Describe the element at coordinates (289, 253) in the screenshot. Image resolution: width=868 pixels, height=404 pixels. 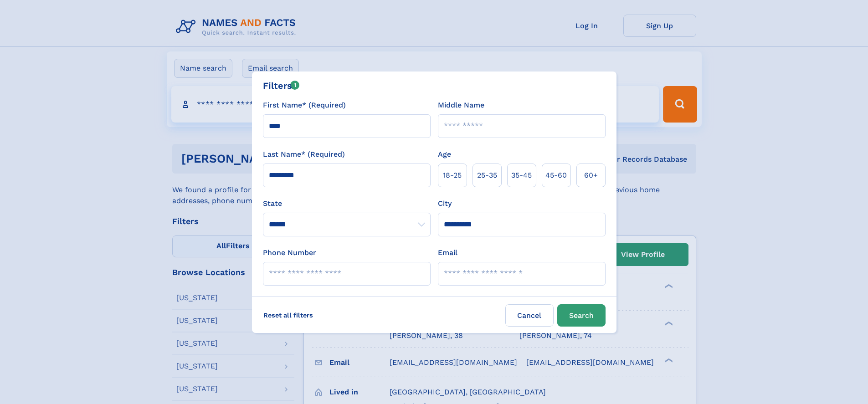
I see `label: Phone Number` at that location.